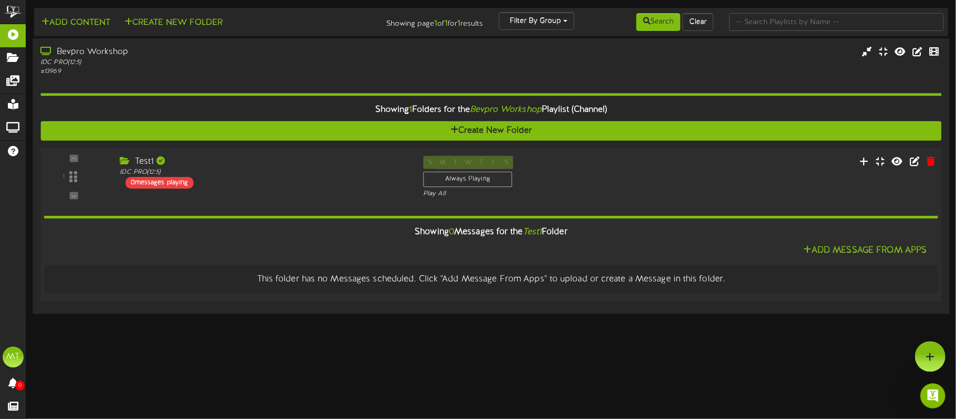  What do you see at coordinates (263, 161) in the screenshot?
I see `div: Test1` at bounding box center [263, 161].